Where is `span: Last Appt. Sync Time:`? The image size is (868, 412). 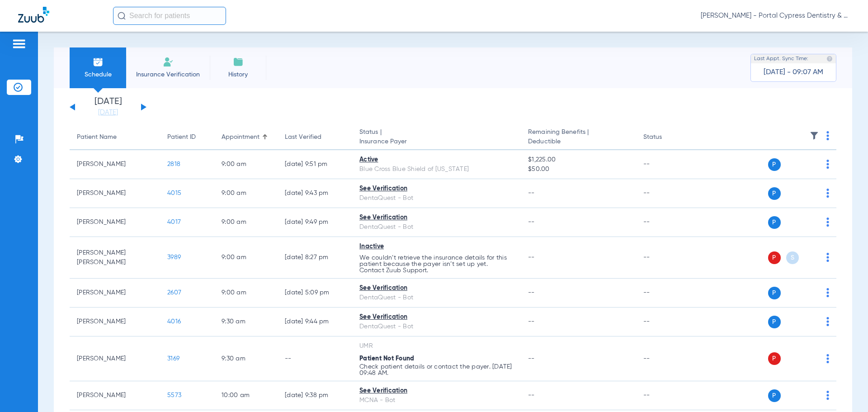 span: Last Appt. Sync Time: is located at coordinates (781, 59).